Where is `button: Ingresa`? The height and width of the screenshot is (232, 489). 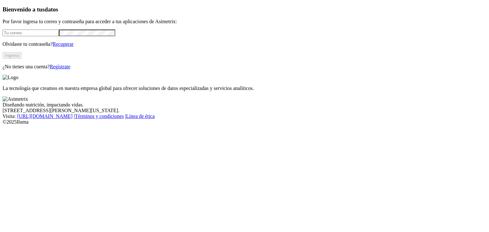
button: Ingresa is located at coordinates (12, 55).